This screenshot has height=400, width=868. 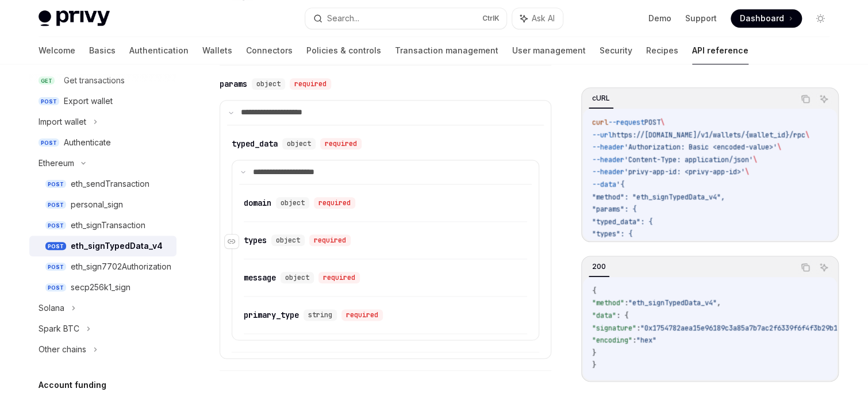 What do you see at coordinates (271, 315) in the screenshot?
I see `div: primary_type` at bounding box center [271, 315].